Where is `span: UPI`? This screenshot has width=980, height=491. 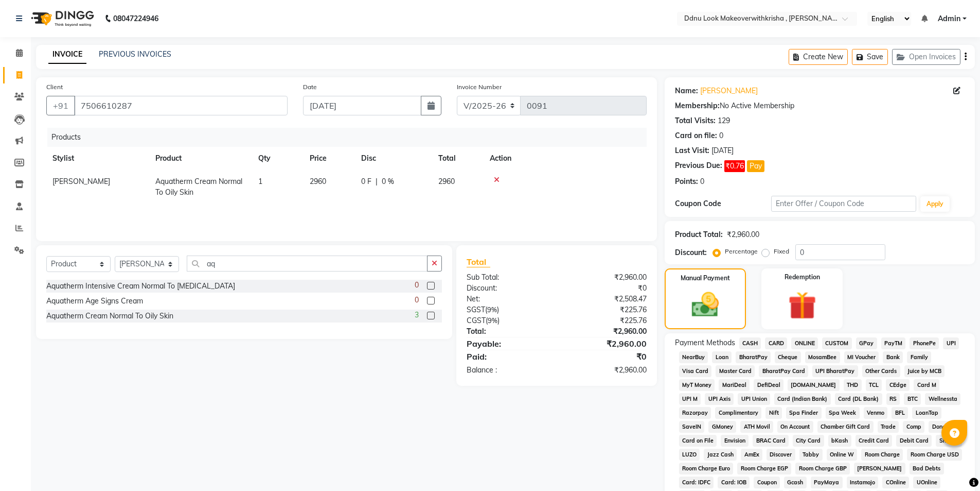
span: UPI is located at coordinates (951, 343).